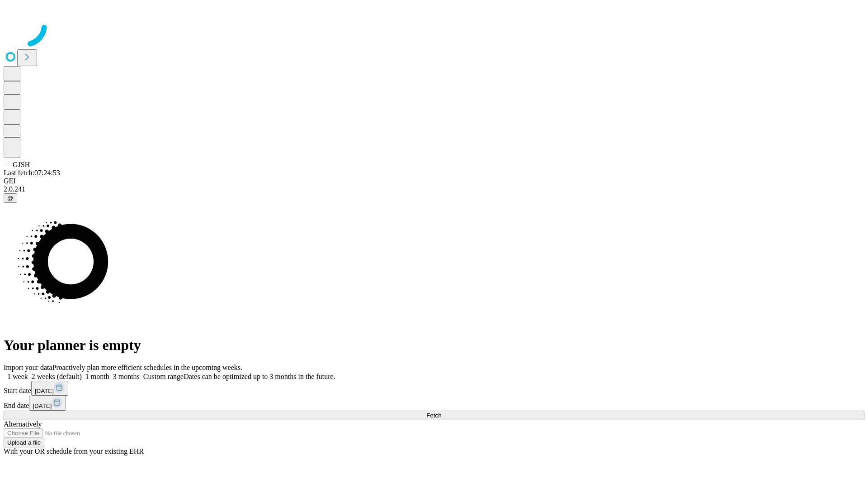 The height and width of the screenshot is (489, 868). Describe the element at coordinates (434, 415) in the screenshot. I see `span: Fetch` at that location.